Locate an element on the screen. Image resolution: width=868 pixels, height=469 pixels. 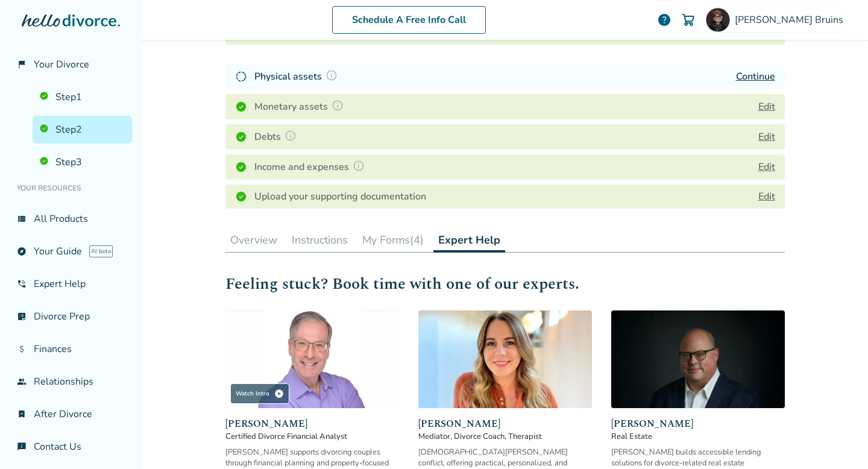
span: view_list is located at coordinates (22, 219).